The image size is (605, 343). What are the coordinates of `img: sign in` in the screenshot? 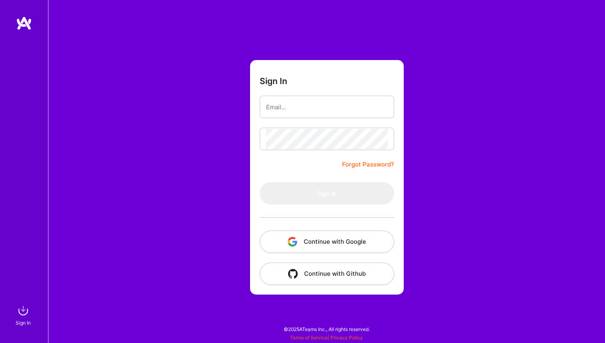 It's located at (23, 310).